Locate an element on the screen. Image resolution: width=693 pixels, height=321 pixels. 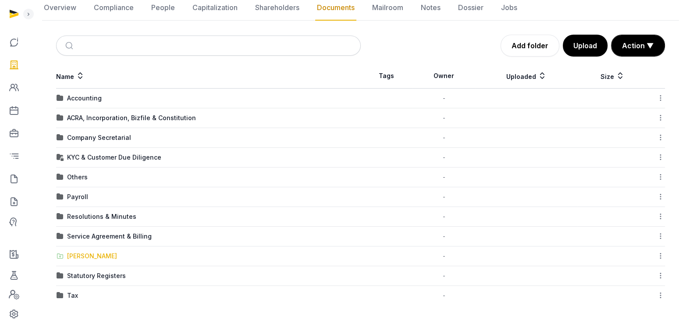
div: Company Secretarial is located at coordinates (99, 138).